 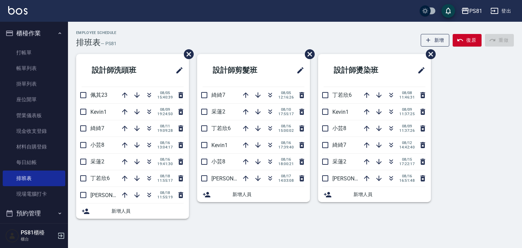 I want to click on span: 08/10, so click(x=286, y=109).